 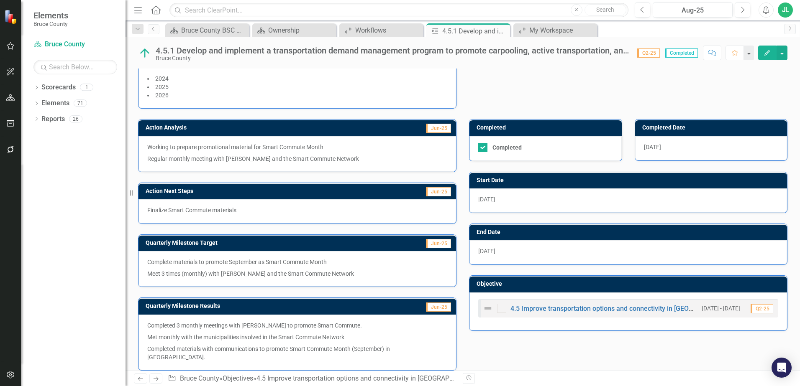 What do you see at coordinates (51, 15) in the screenshot?
I see `span: Elements` at bounding box center [51, 15].